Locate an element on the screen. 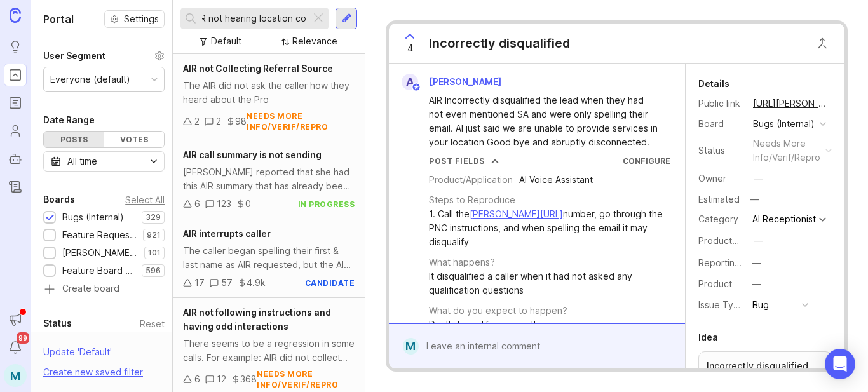  div: User Segment is located at coordinates (74, 56).